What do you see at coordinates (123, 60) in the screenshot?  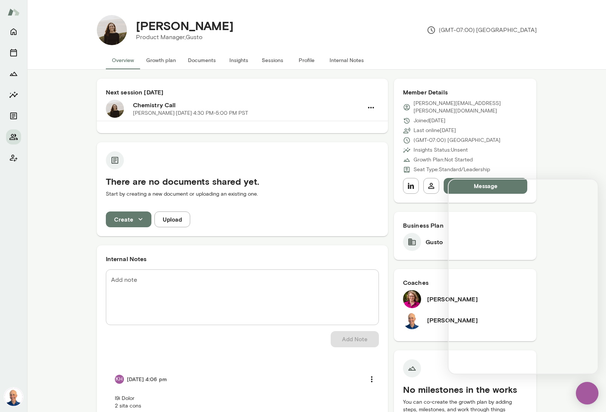 I see `button: Overview` at bounding box center [123, 60].